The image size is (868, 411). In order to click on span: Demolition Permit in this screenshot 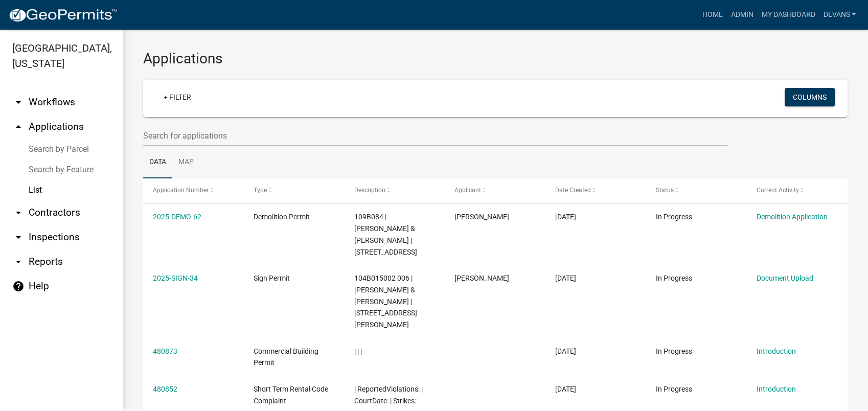, I will do `click(282, 217)`.